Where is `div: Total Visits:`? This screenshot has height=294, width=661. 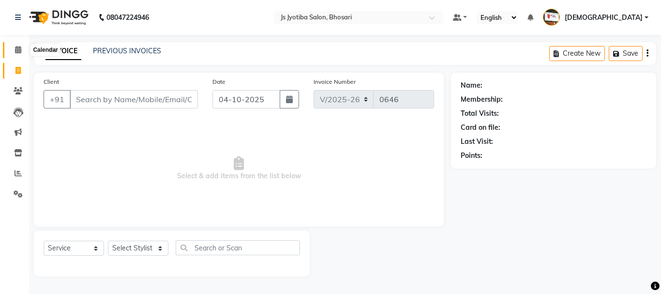
div: Total Visits: is located at coordinates (480, 113).